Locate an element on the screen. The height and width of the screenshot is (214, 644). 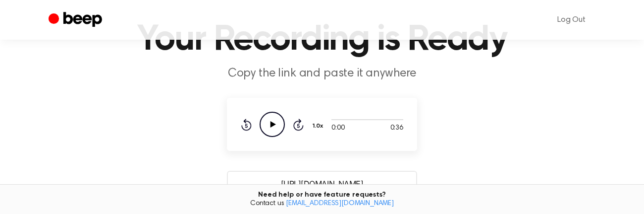
a: Beep is located at coordinates (76, 20).